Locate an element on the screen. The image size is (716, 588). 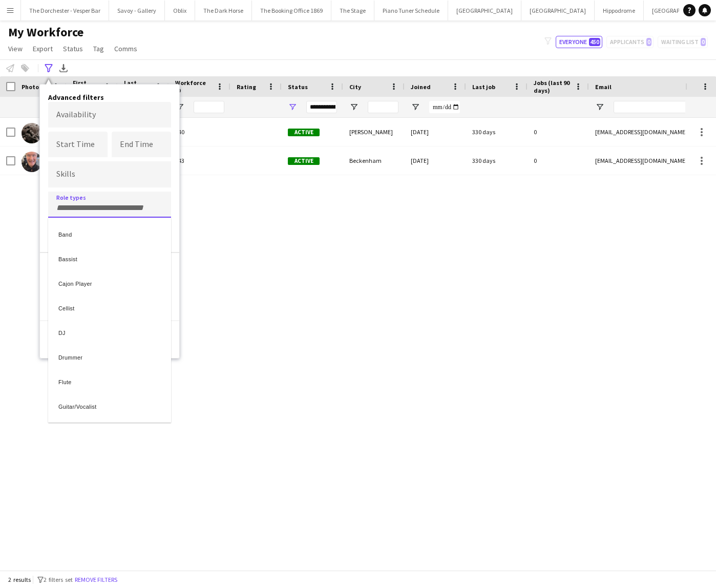
div: Guitar/Vocalist is located at coordinates (109, 405).